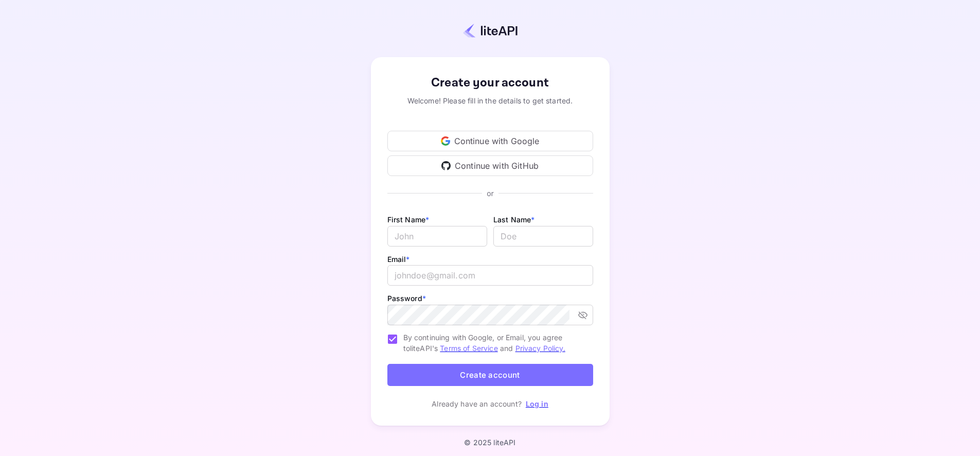  I want to click on input: johndoe@gmail.com, so click(490, 275).